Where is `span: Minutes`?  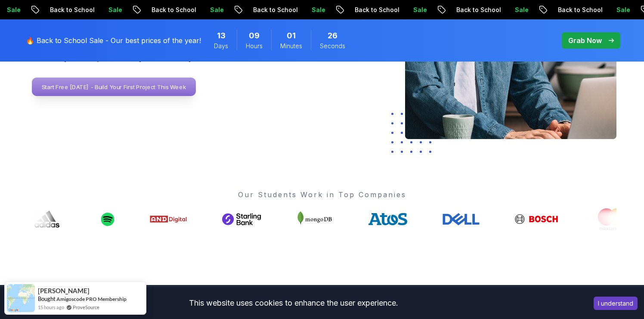
span: Minutes is located at coordinates (291, 46).